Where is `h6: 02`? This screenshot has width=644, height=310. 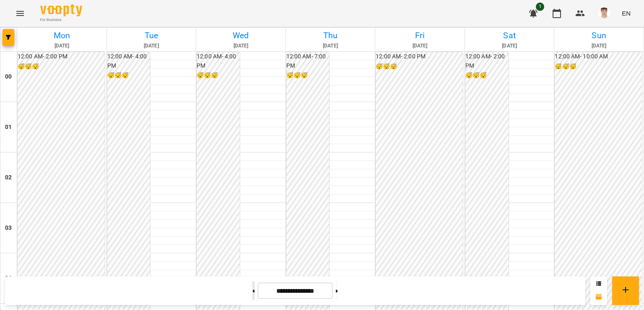 h6: 02 is located at coordinates (8, 178).